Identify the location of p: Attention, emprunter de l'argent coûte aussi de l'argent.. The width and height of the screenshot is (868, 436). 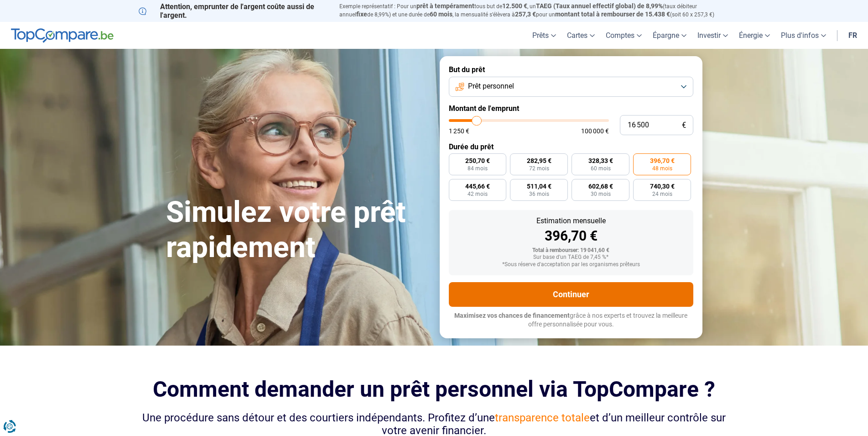
(234, 11).